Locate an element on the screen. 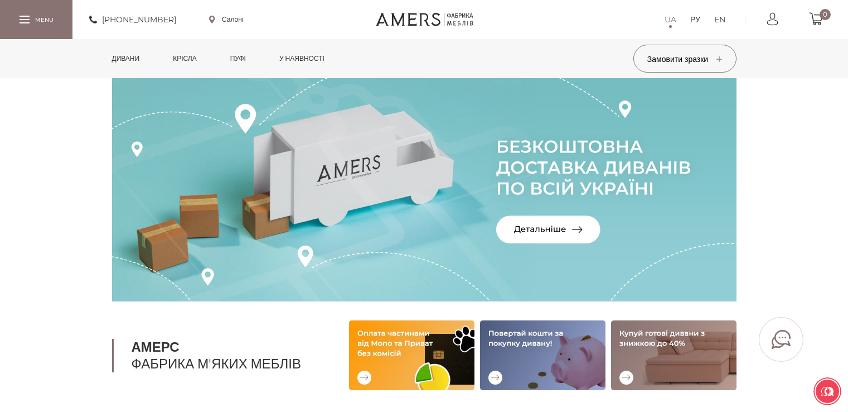 This screenshot has height=412, width=848. a: Салоні is located at coordinates (226, 20).